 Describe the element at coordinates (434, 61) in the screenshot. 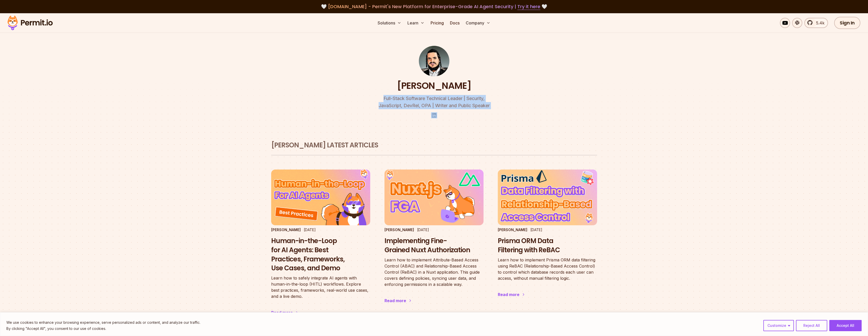

I see `img: Gabriel L. Manor` at that location.